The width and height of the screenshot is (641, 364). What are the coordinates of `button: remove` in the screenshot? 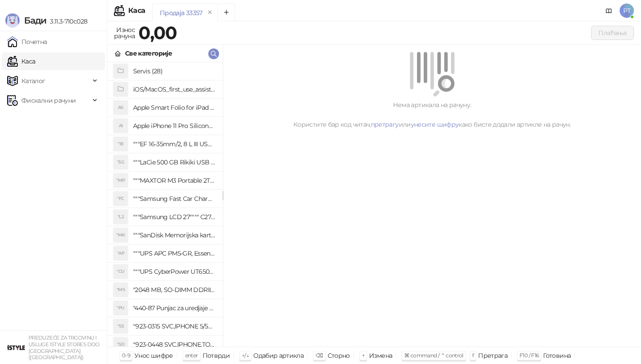 It's located at (210, 13).